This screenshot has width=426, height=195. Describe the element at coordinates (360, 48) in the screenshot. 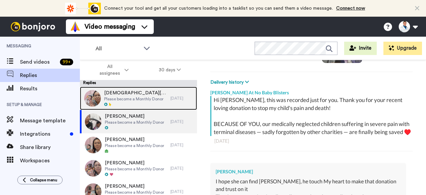

I see `a: Invite` at that location.